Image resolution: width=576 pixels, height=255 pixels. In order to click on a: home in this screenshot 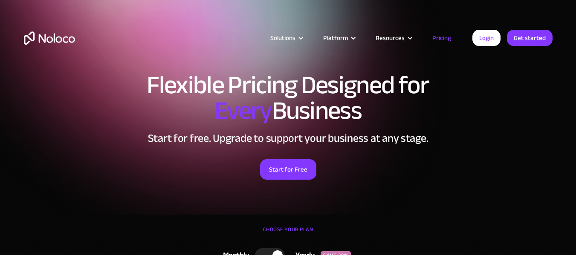, I will do `click(49, 38)`.